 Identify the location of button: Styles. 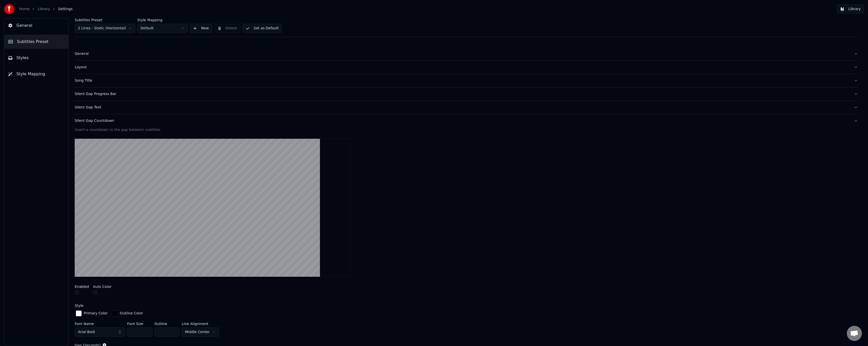
(37, 58).